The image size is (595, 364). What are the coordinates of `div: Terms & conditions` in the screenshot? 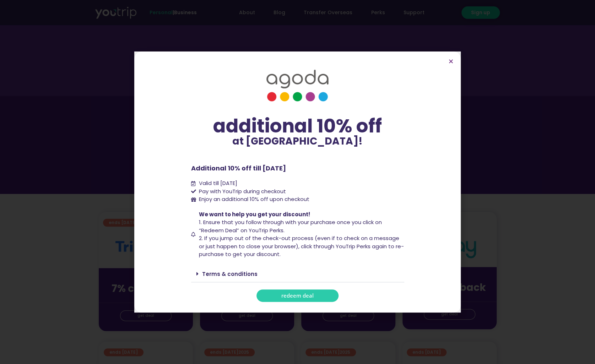 It's located at (298, 274).